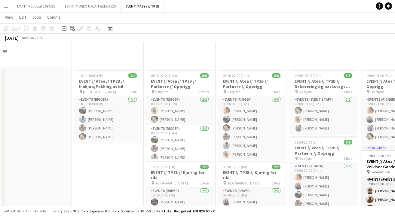 This screenshot has height=216, width=395. What do you see at coordinates (54, 17) in the screenshot?
I see `span: Comms` at bounding box center [54, 17].